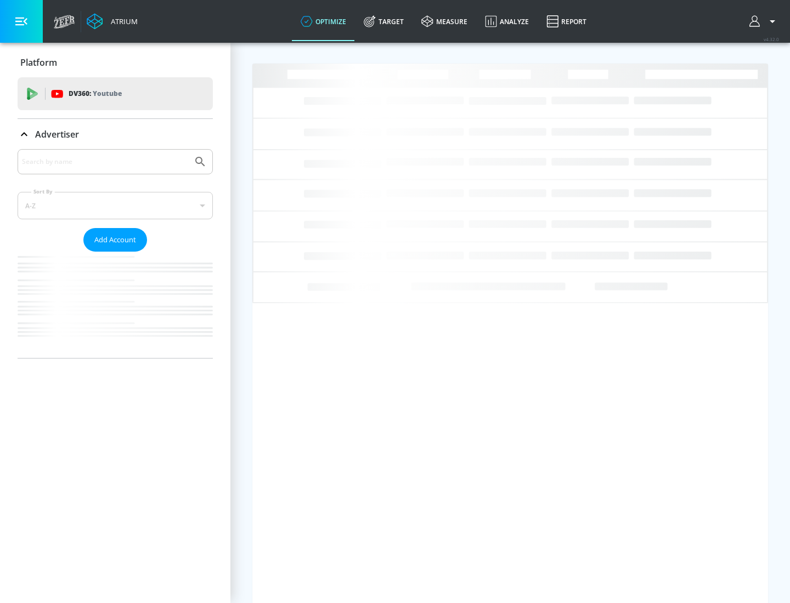 This screenshot has width=790, height=603. Describe the element at coordinates (115, 206) in the screenshot. I see `div: A-Z` at that location.